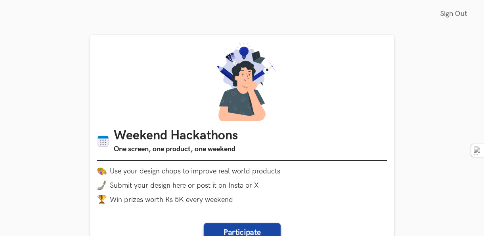  What do you see at coordinates (176, 136) in the screenshot?
I see `h1: Weekend Hackathons` at bounding box center [176, 136].